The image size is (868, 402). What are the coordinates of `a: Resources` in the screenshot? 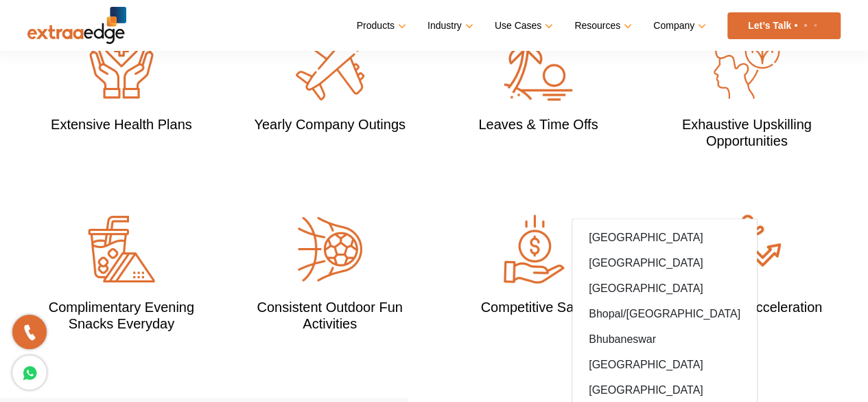 It's located at (602, 26).